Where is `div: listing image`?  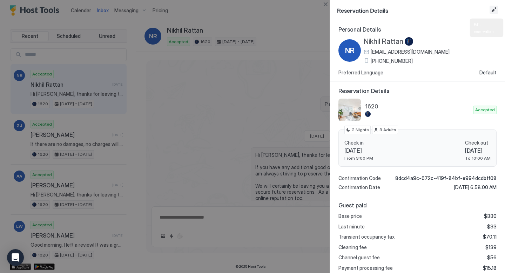 div: listing image is located at coordinates (350, 110).